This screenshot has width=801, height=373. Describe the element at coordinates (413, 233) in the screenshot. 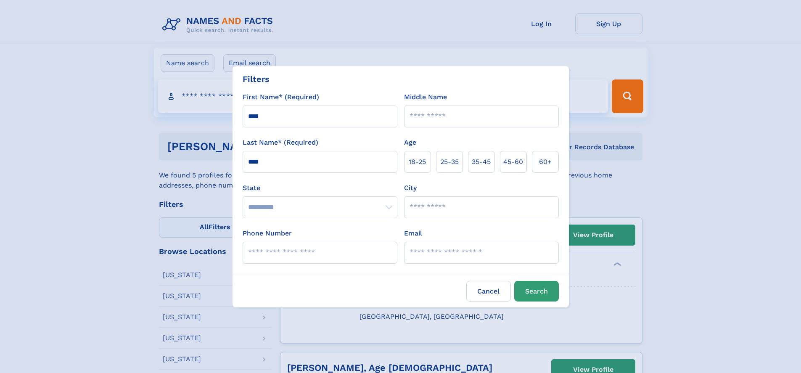

I see `label: Email` at that location.